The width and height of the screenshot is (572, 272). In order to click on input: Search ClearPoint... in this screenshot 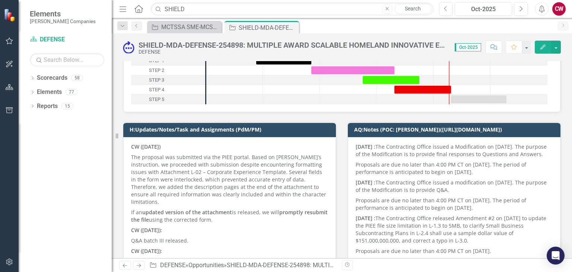, I will do `click(292, 9)`.